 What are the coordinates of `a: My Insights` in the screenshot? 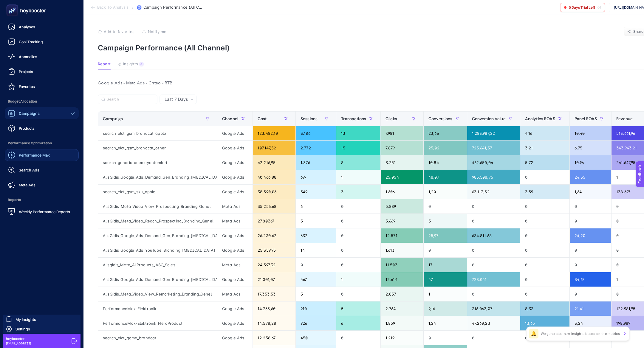 It's located at (42, 319).